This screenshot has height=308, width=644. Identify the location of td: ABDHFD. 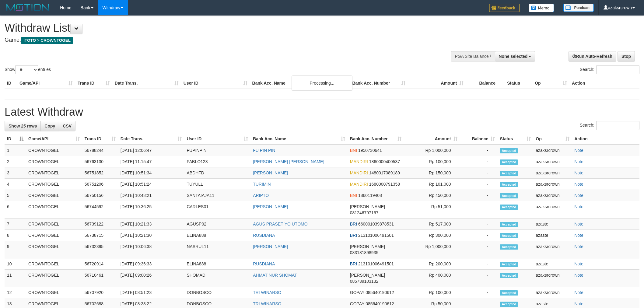
(217, 173).